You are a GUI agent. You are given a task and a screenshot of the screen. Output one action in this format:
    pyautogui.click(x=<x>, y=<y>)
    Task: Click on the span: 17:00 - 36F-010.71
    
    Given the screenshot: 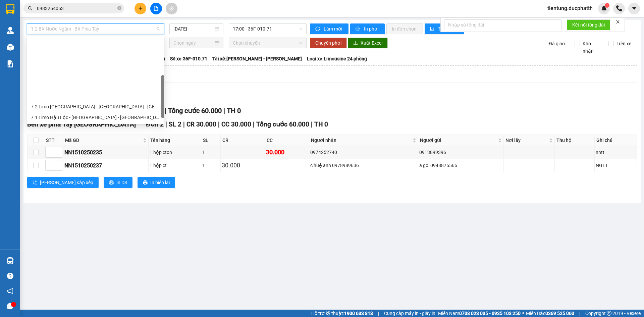 What is the action you would take?
    pyautogui.click(x=268, y=29)
    